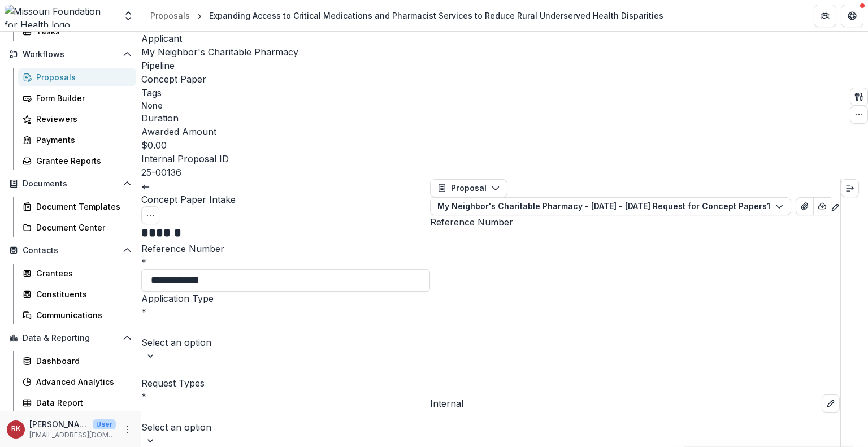 Image resolution: width=868 pixels, height=447 pixels. I want to click on div: Grantees, so click(82, 273).